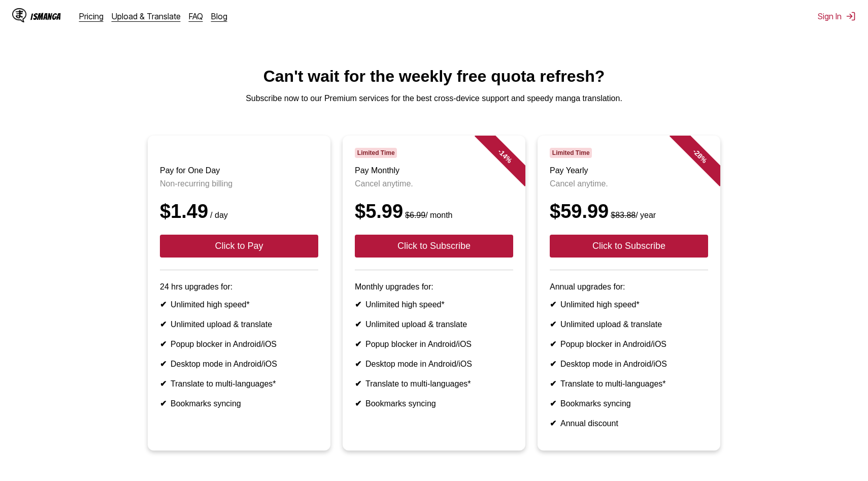 The height and width of the screenshot is (481, 868). Describe the element at coordinates (416, 215) in the screenshot. I see `s: $6.99` at that location.